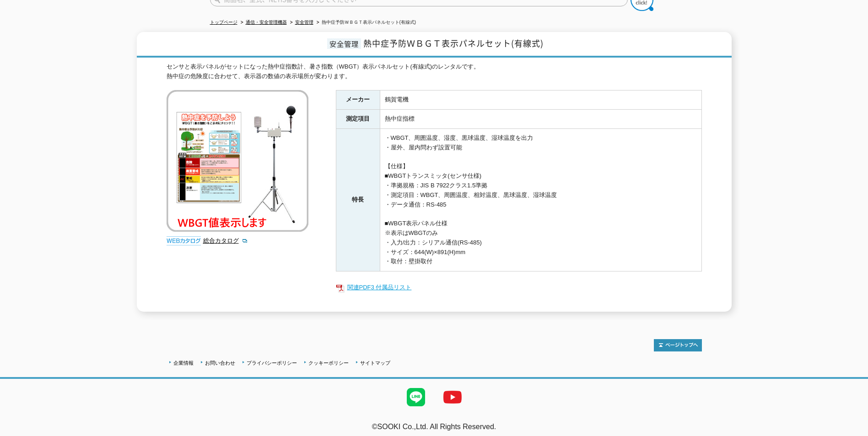 This screenshot has width=868, height=436. What do you see at coordinates (541, 100) in the screenshot?
I see `td: 鶴賀電機` at bounding box center [541, 100].